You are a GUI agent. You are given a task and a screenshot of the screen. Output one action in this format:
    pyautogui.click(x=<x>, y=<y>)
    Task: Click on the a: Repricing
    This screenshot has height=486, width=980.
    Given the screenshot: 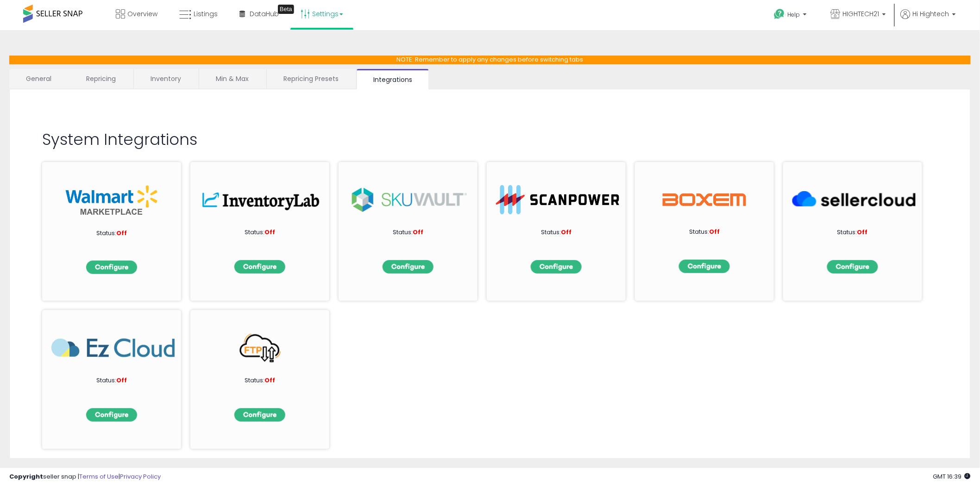 What is the action you would take?
    pyautogui.click(x=101, y=79)
    